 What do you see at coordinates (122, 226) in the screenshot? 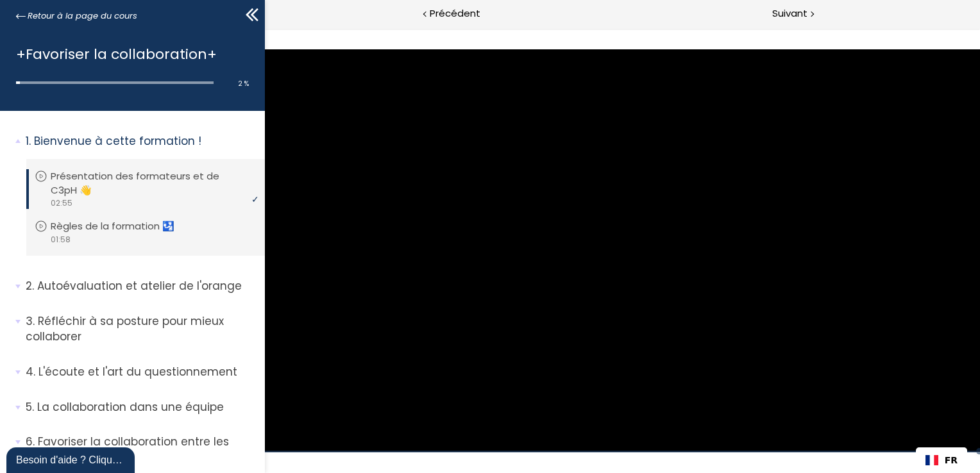
I see `p: Règles de la formation 🛂` at bounding box center [122, 226].